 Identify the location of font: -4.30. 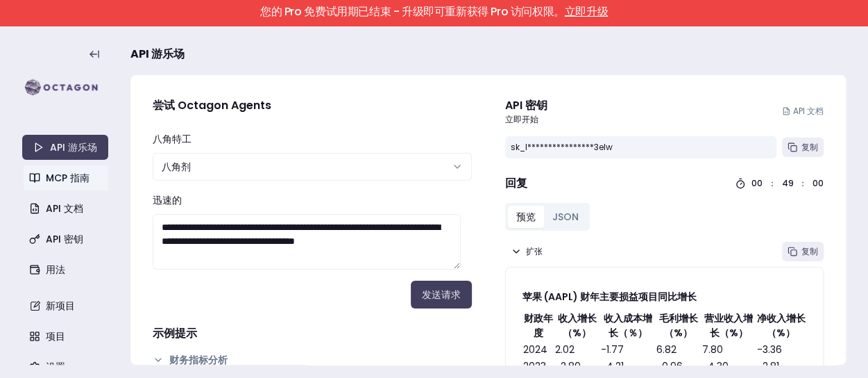
(715, 366).